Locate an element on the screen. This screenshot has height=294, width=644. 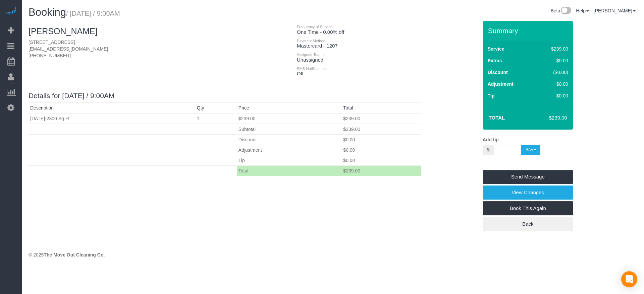
label: Service is located at coordinates (496, 49).